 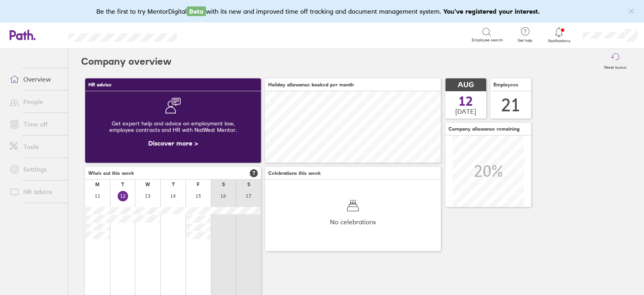 I want to click on div: W, so click(x=148, y=185).